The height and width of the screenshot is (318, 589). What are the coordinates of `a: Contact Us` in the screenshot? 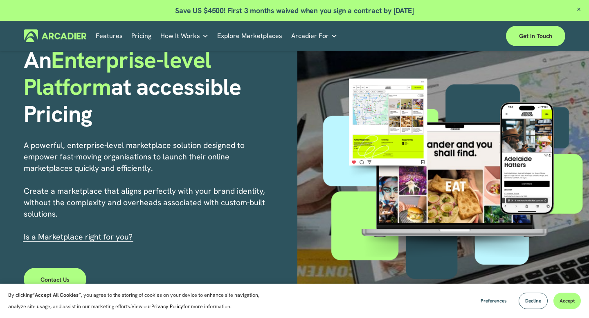 It's located at (55, 279).